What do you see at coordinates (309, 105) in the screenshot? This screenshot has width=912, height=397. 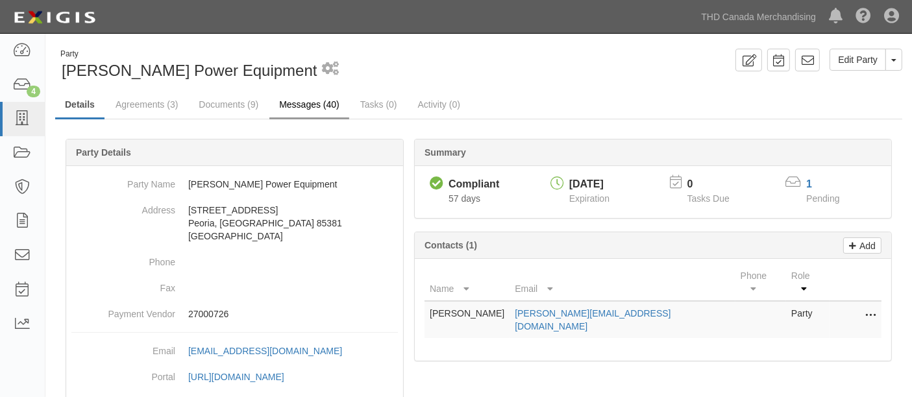 I see `a: Messages (40)` at bounding box center [309, 105].